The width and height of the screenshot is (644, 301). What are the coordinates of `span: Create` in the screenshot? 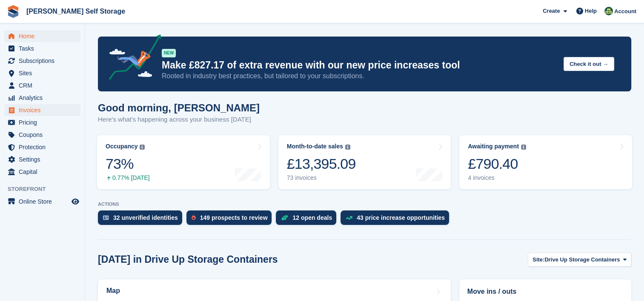 It's located at (551, 11).